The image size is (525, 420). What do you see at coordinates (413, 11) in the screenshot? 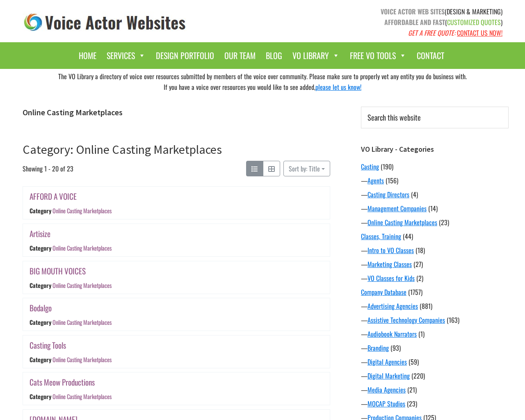
I see `strong: VOICE ACTOR WEB SITES` at bounding box center [413, 11].